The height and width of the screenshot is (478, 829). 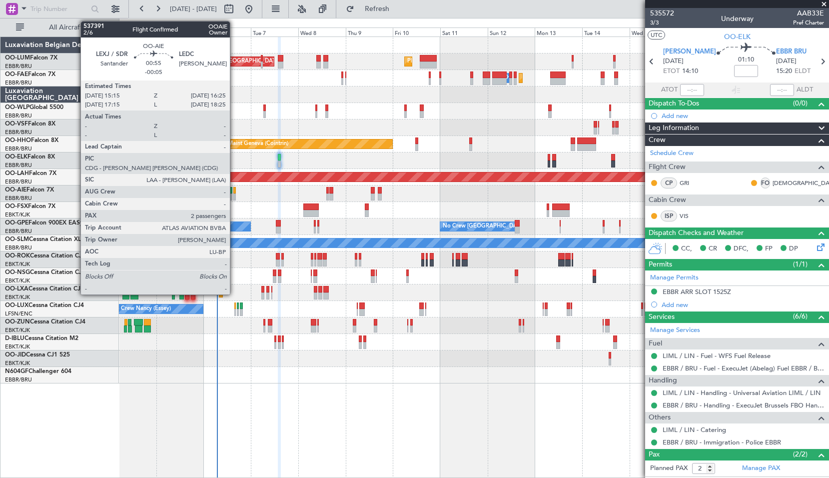 What do you see at coordinates (31, 58) in the screenshot?
I see `a: OO-LUMFalcon 7X` at bounding box center [31, 58].